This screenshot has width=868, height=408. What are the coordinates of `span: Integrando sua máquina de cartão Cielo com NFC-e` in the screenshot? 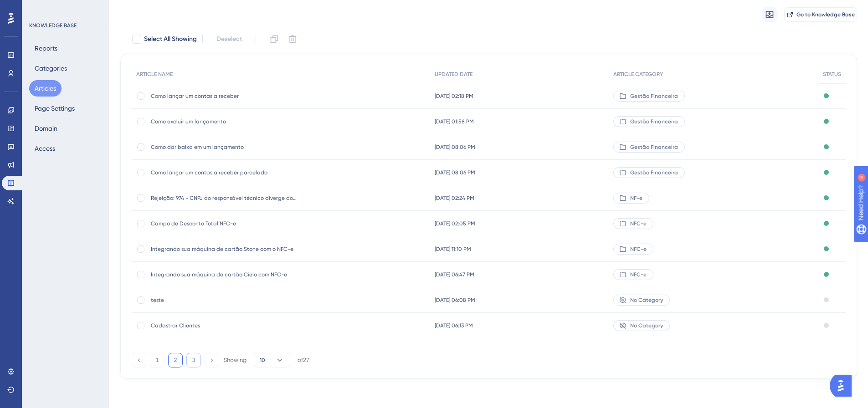 It's located at (224, 275).